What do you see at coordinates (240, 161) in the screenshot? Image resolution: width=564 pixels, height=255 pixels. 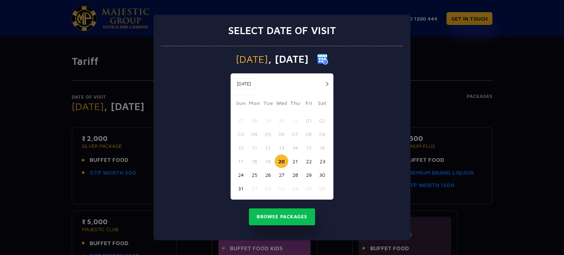 I see `button: 17` at bounding box center [240, 161].